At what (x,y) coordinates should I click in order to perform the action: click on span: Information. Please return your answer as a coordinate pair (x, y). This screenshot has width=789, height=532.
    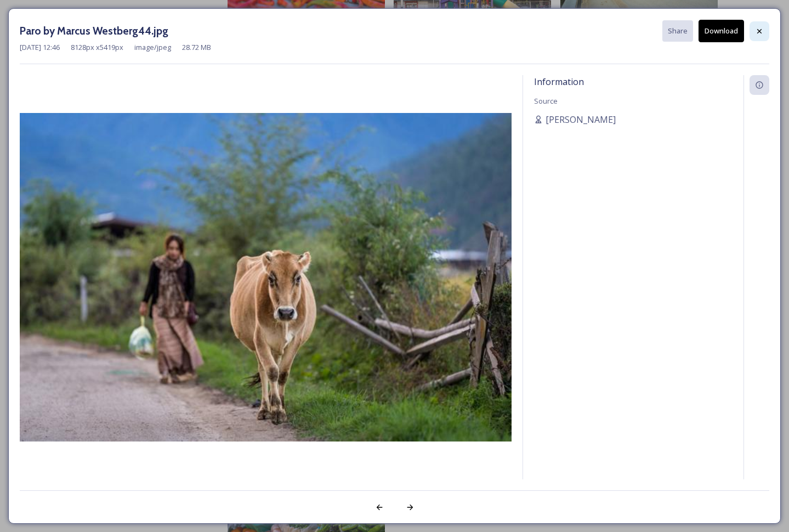
    Looking at the image, I should click on (559, 82).